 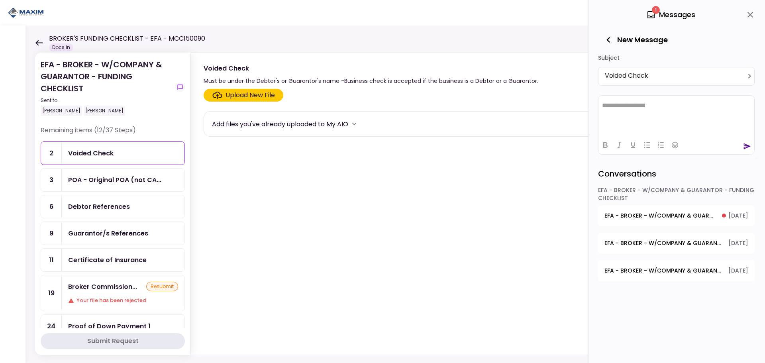 I want to click on div: Submit Request, so click(x=113, y=341).